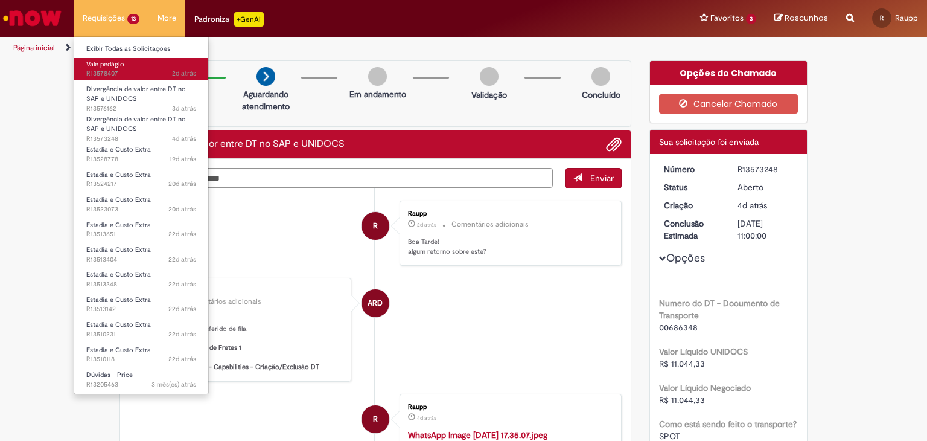 This screenshot has width=927, height=441. What do you see at coordinates (141, 229) in the screenshot?
I see `a: Aberto R13513651 : Estadia e Custo Extra` at bounding box center [141, 229].